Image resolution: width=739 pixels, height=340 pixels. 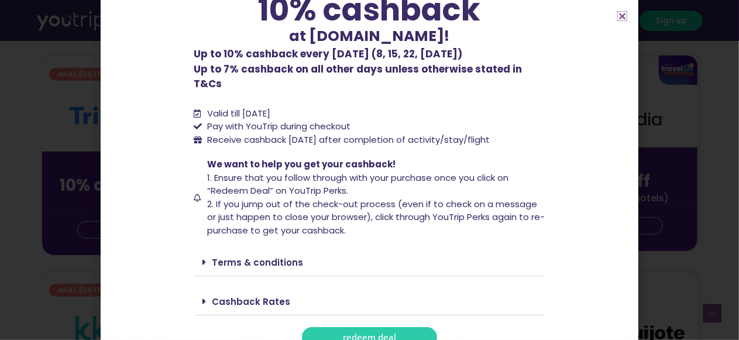 What do you see at coordinates (370, 69) in the screenshot?
I see `p: Up to 7% cashback on all other days unless otherwise stated in T&Cs` at bounding box center [370, 69].